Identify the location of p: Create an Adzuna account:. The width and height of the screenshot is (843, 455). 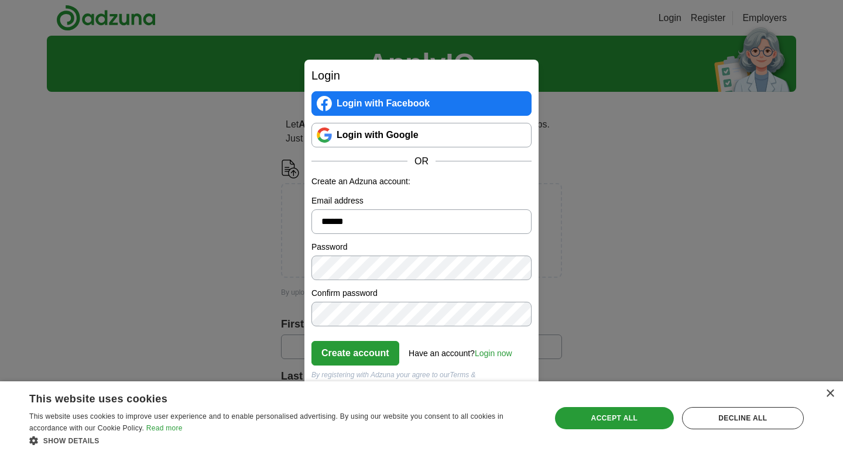
(421, 181).